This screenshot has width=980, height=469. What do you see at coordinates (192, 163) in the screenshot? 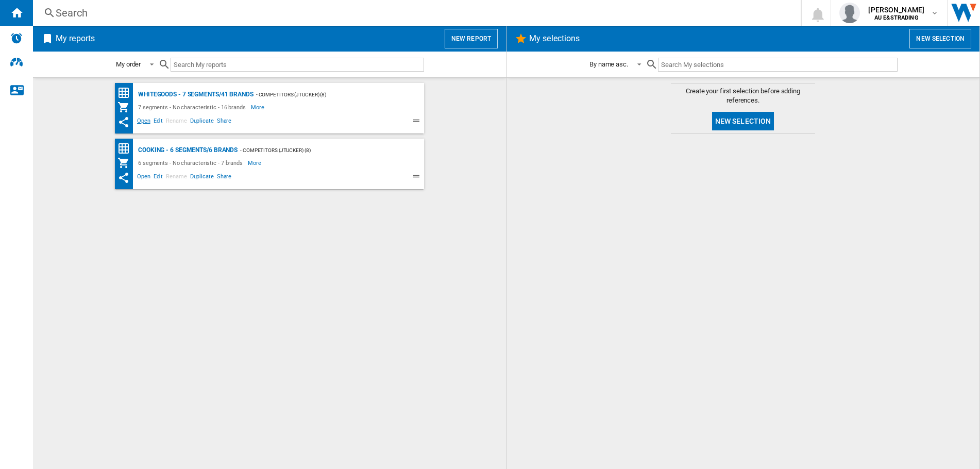
I see `div: 6 segments - No characteristic - 7 brands` at bounding box center [192, 163].